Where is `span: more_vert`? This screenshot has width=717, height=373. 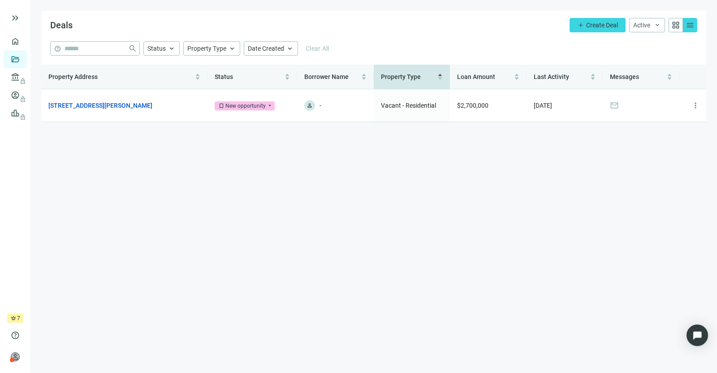
span: more_vert is located at coordinates (696, 105).